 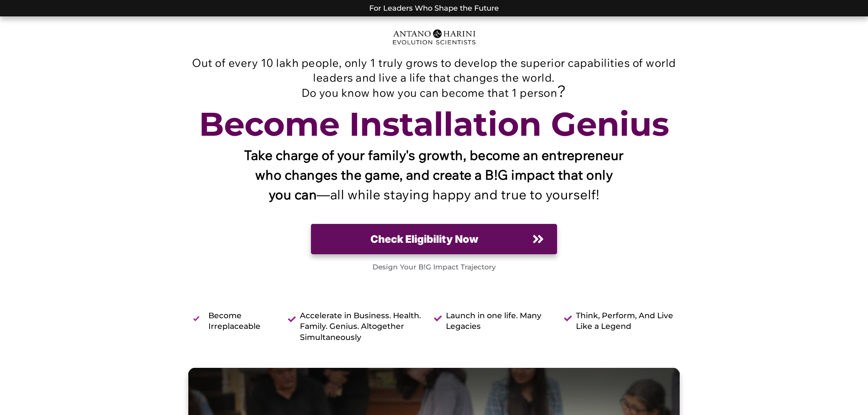 What do you see at coordinates (424, 239) in the screenshot?
I see `strong: Check Eligibility Now` at bounding box center [424, 239].